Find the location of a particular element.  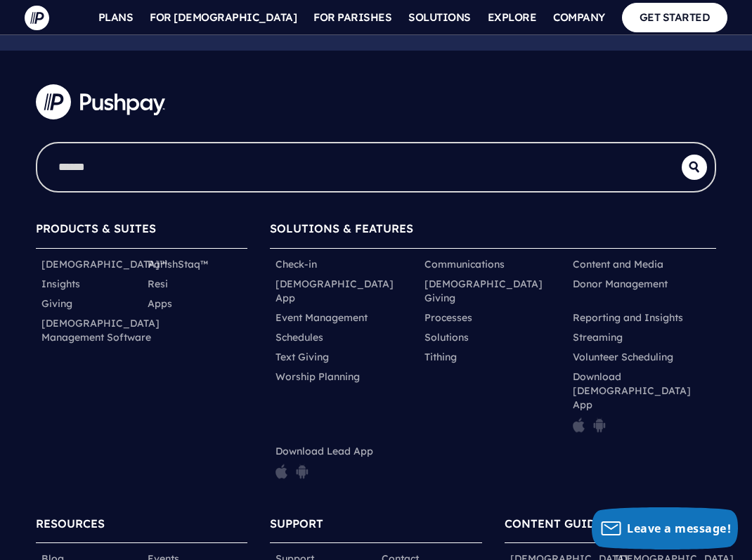

a: ParishStaq™ is located at coordinates (178, 265).